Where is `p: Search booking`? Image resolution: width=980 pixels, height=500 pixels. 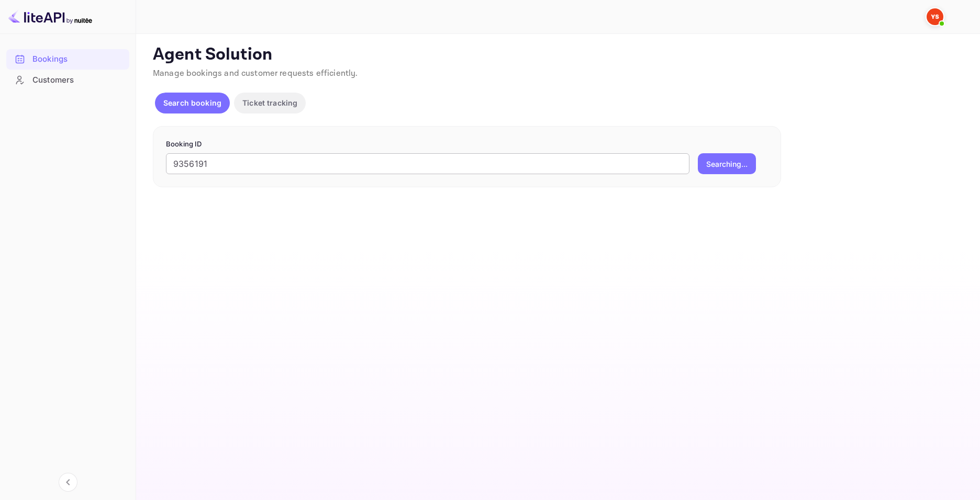 p: Search booking is located at coordinates (192, 102).